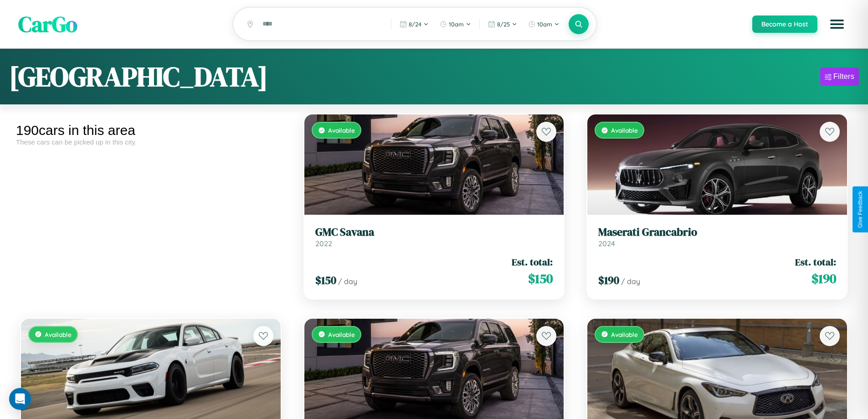  I want to click on a: Maserati Grancabrio2024, so click(717, 236).